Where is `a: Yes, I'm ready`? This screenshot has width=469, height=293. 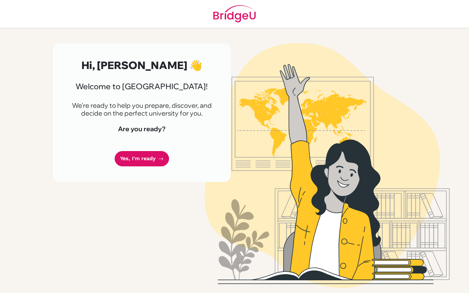
a: Yes, I'm ready is located at coordinates (142, 159).